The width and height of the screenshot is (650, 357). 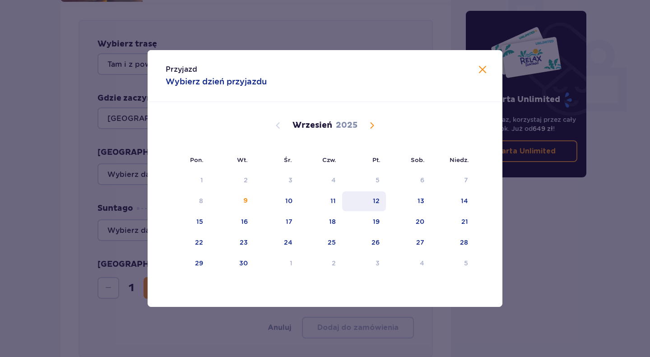 What do you see at coordinates (364, 181) in the screenshot?
I see `td: Not available. piątek, 5 września 2025` at bounding box center [364, 181].